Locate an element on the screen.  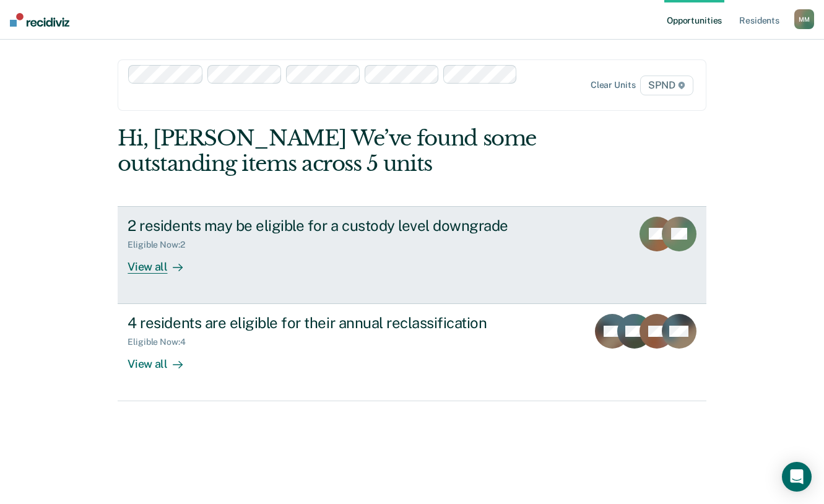
div: M M is located at coordinates (804, 19).